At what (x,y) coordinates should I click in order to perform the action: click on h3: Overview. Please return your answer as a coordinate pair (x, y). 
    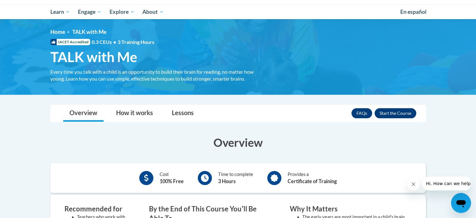
    Looking at the image, I should click on (238, 142).